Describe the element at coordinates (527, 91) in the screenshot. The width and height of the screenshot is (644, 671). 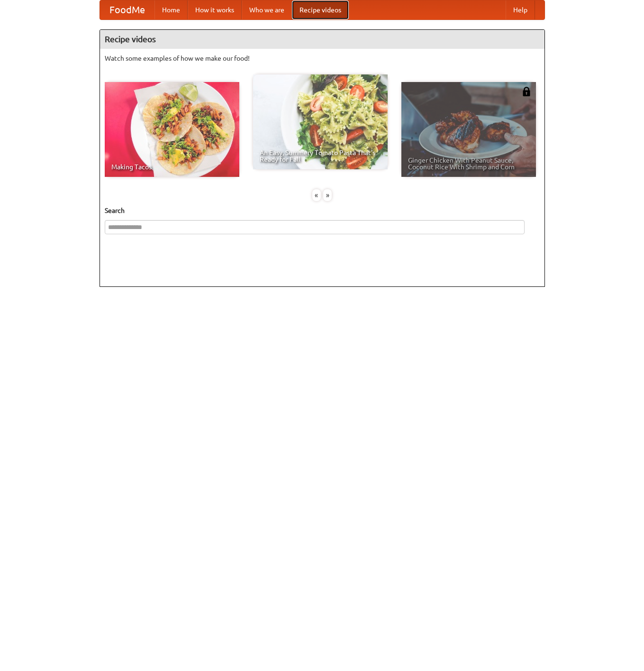
I see `img: 483408.png` at that location.